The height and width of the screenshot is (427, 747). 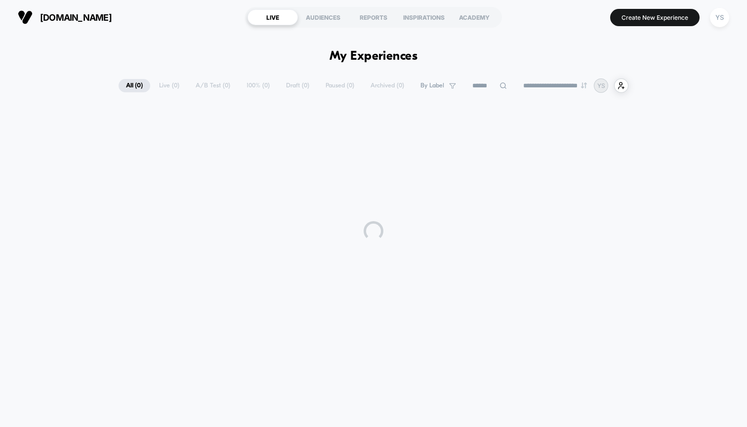 I want to click on button: Create New Experience, so click(x=655, y=17).